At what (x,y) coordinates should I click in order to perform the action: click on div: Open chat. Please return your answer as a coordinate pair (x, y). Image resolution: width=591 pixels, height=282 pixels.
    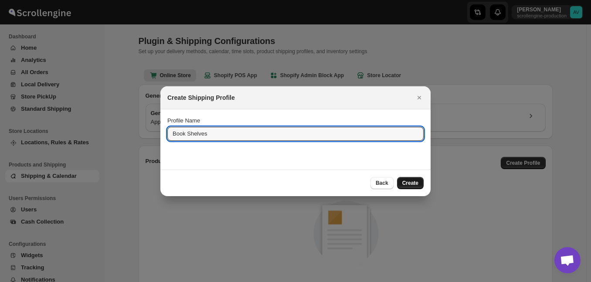
    Looking at the image, I should click on (568, 260).